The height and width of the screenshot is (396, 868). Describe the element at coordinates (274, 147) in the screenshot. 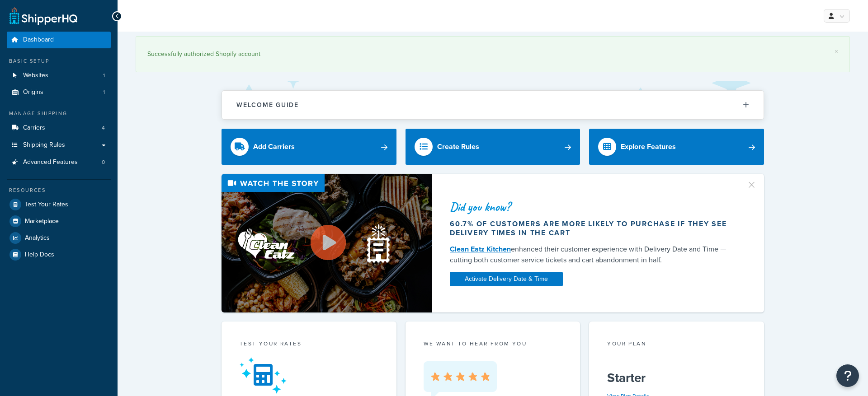

I see `div: Add Carriers` at that location.